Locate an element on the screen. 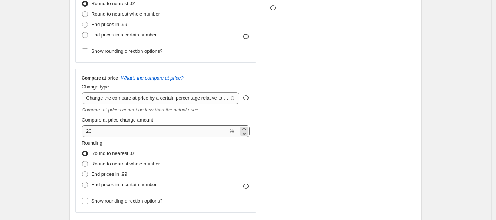 This screenshot has height=220, width=496. span: Compare at price change amount is located at coordinates (117, 119).